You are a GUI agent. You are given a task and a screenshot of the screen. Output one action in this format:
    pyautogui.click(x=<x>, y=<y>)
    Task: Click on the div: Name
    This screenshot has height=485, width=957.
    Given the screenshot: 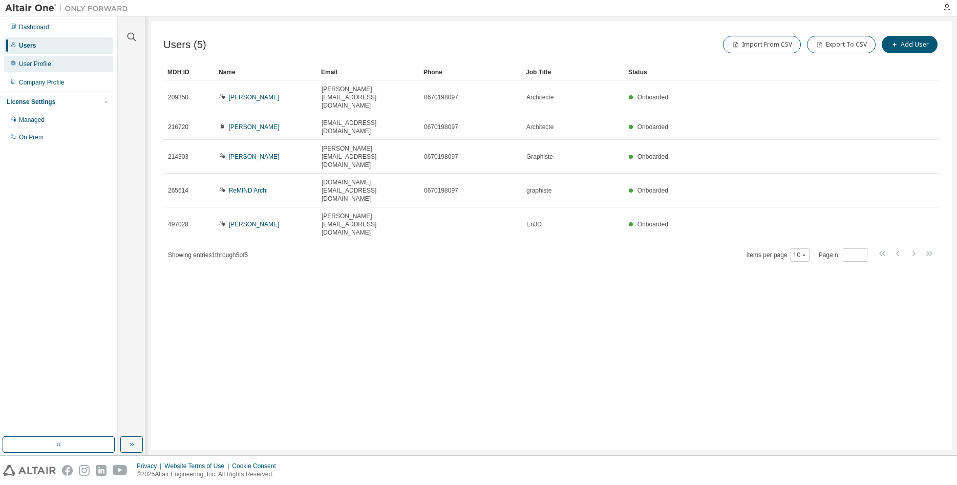 What is the action you would take?
    pyautogui.click(x=266, y=72)
    